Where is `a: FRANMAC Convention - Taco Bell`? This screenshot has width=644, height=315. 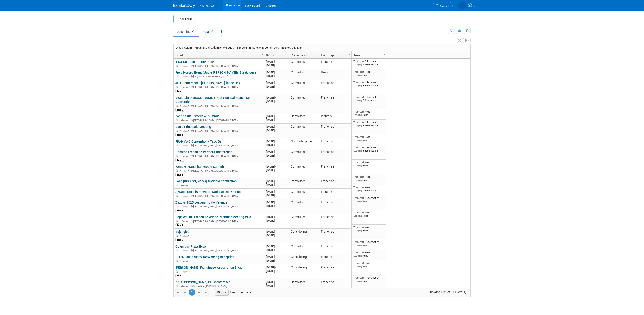
a: FRANMAC Convention - Taco Bell is located at coordinates (199, 141).